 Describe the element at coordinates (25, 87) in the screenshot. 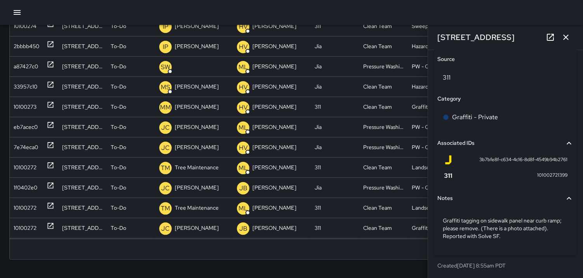

I see `div: 33957c10` at that location.